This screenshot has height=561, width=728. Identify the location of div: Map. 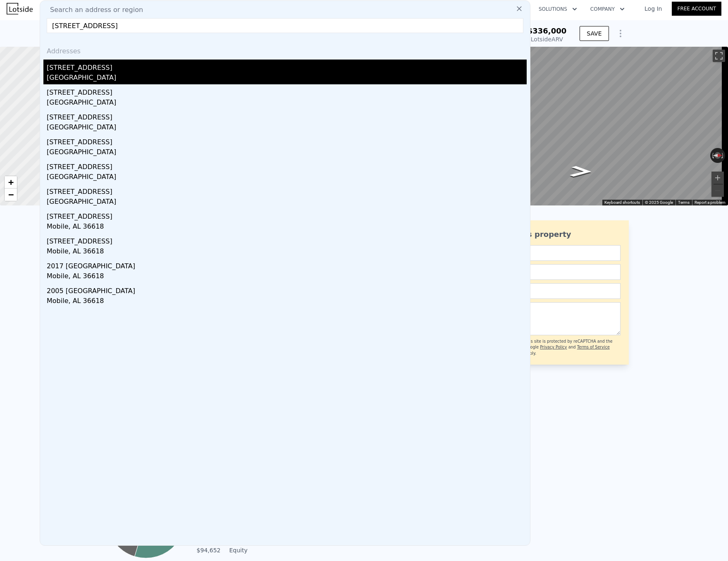
(553, 126).